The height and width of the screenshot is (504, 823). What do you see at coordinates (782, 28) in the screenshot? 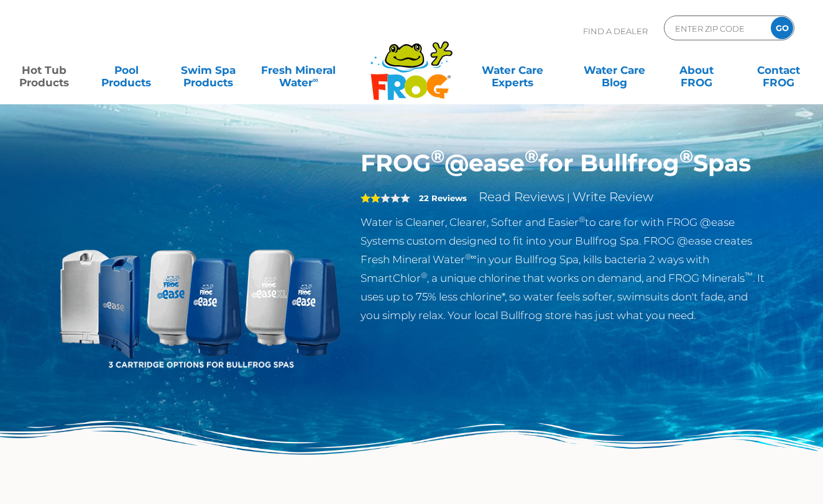
I see `input: GO` at bounding box center [782, 28].